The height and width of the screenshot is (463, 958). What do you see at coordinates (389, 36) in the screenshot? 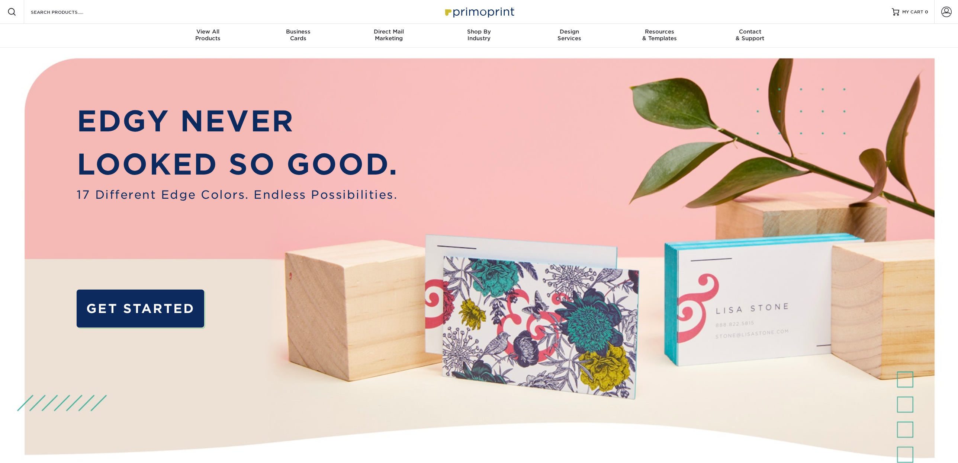
I see `a: Direct MailMarketing` at bounding box center [389, 36].